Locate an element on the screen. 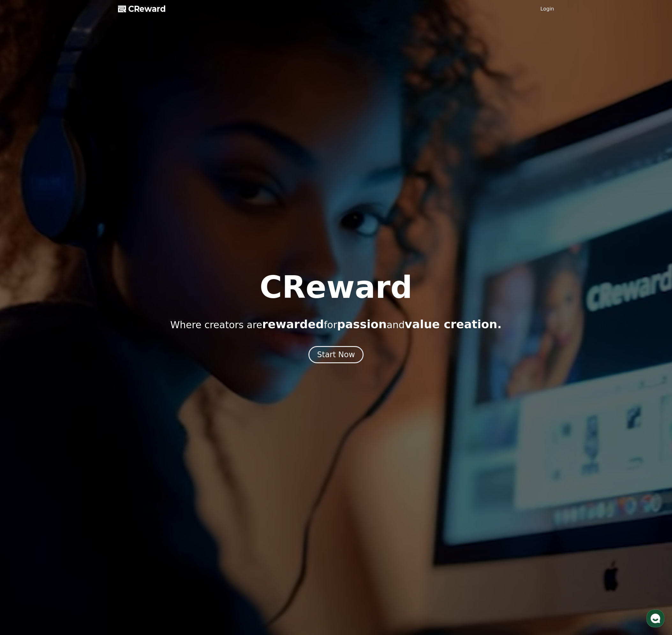 This screenshot has height=635, width=672. span: Home is located at coordinates (21, 215).